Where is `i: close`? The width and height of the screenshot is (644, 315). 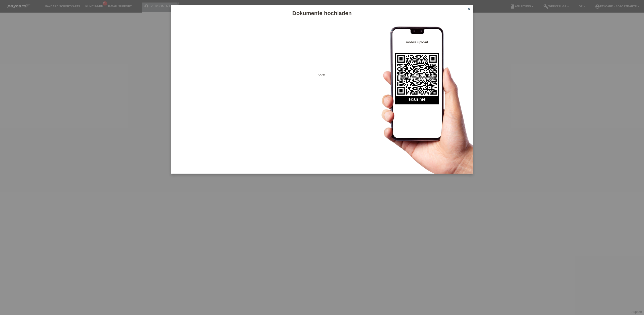 i: close is located at coordinates (469, 9).